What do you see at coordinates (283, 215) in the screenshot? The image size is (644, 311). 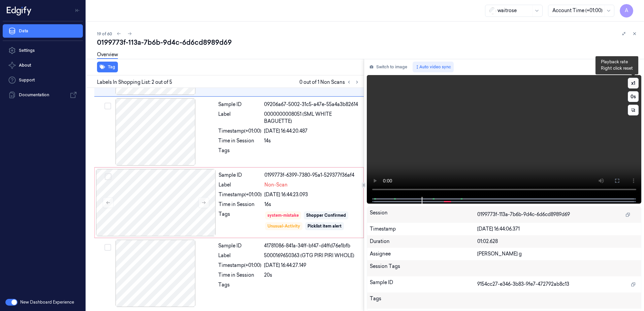 I see `div: system-mistake` at bounding box center [283, 215].